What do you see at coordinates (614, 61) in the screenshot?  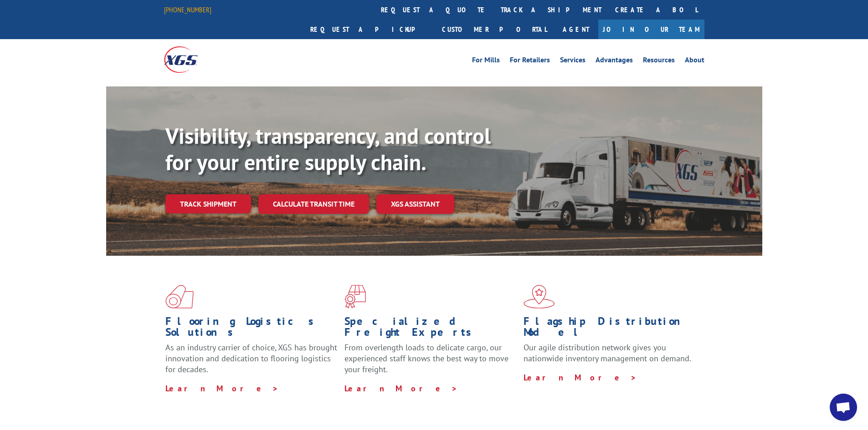 I see `a: Advantages` at bounding box center [614, 61].